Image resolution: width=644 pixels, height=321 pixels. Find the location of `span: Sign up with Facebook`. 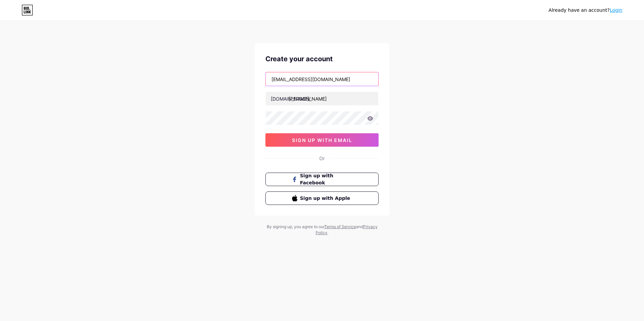

span: Sign up with Facebook is located at coordinates (326, 180).